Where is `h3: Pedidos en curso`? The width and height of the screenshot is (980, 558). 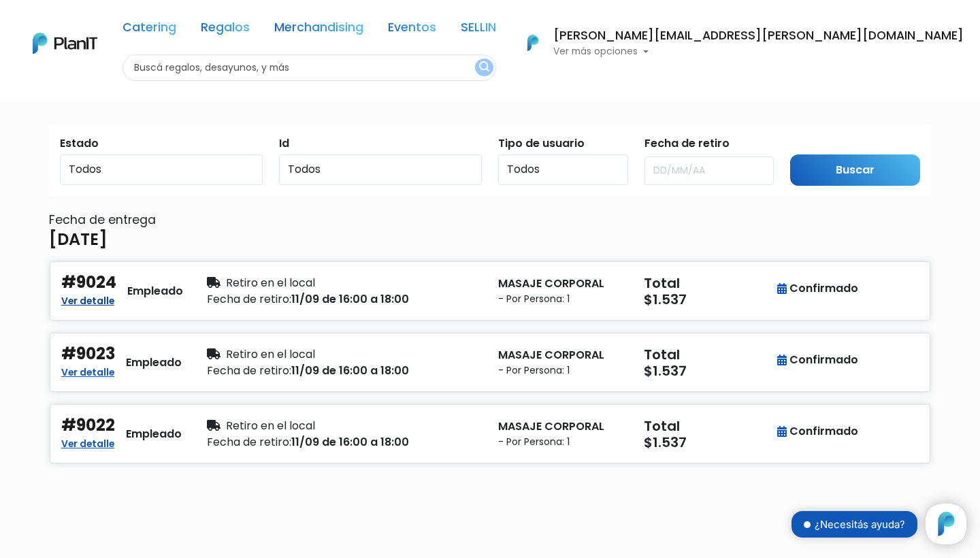
h3: Pedidos en curso is located at coordinates (133, 97).